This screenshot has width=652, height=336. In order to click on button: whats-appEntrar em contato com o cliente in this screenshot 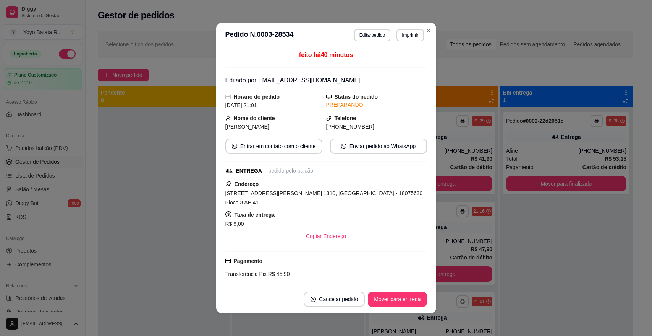, I will do `click(274, 146)`.